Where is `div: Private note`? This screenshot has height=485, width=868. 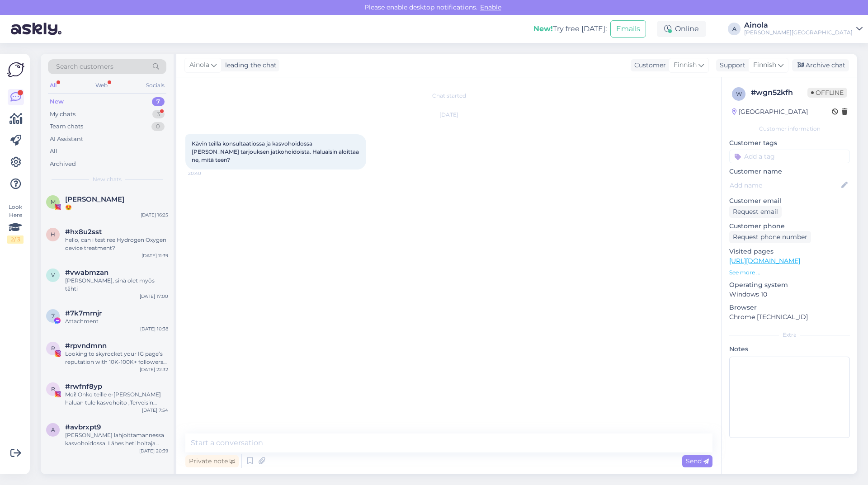
div: Private note is located at coordinates (212, 461).